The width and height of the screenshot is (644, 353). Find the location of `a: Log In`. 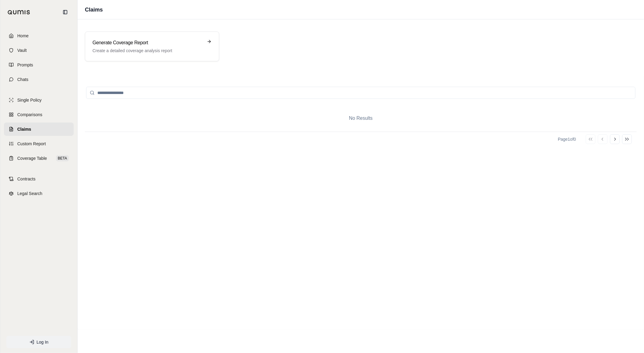

a: Log In is located at coordinates (38, 342).